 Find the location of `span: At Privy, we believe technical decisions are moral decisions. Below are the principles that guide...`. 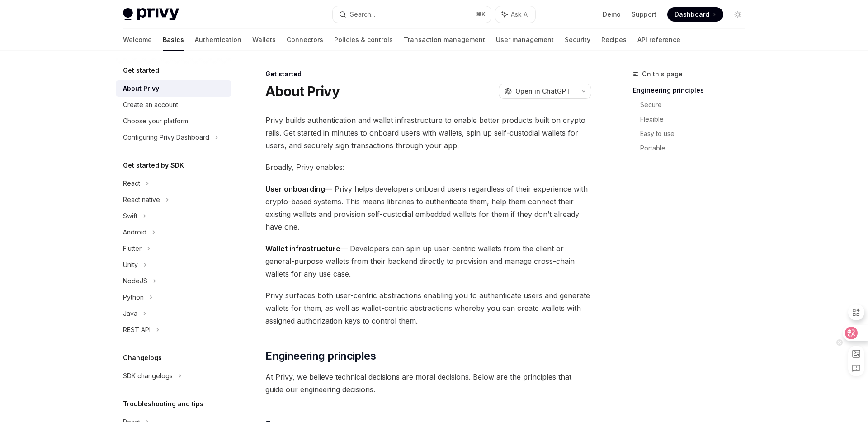

span: At Privy, we believe technical decisions are moral decisions. Below are the principles that guide... is located at coordinates (428, 383).